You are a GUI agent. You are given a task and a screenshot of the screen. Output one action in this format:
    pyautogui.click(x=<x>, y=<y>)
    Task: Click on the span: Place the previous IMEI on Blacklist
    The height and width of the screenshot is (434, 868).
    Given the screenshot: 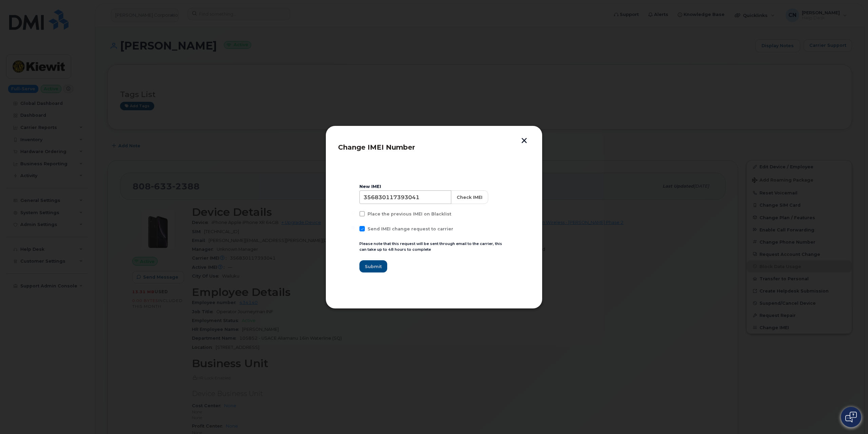 What is the action you would take?
    pyautogui.click(x=409, y=214)
    